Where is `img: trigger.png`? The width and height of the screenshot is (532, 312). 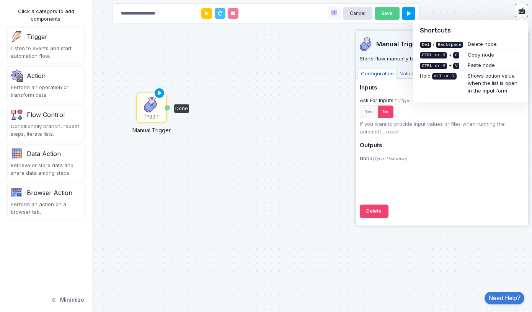
img: trigger.png is located at coordinates (17, 37).